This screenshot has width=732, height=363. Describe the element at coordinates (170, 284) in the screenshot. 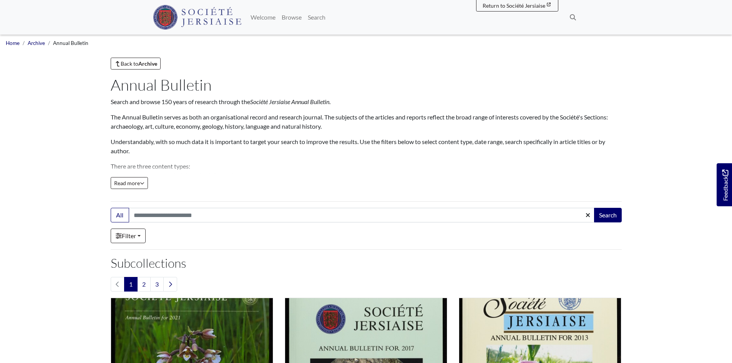

I see `a: Next page` at that location.